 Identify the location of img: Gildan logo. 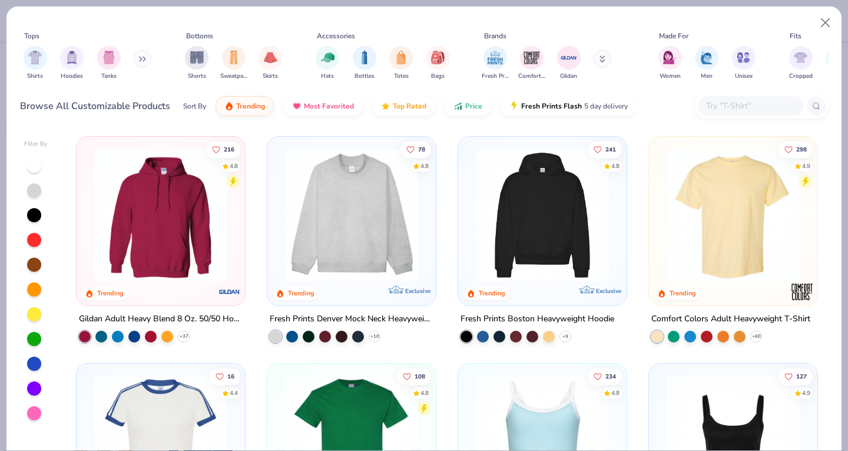
(230, 292).